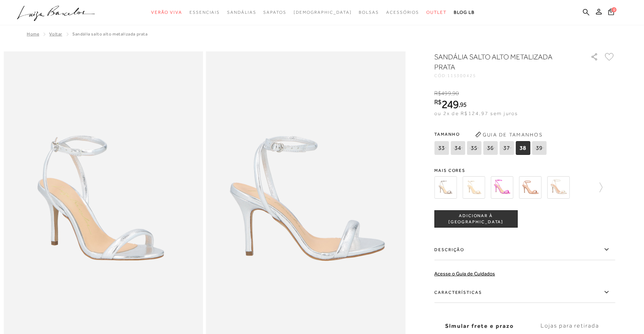 Image resolution: width=644 pixels, height=334 pixels. What do you see at coordinates (530, 187) in the screenshot?
I see `img: SANDÁLIA DE SALTO ALTO FINO EM VERNIZ BEGE` at bounding box center [530, 187].